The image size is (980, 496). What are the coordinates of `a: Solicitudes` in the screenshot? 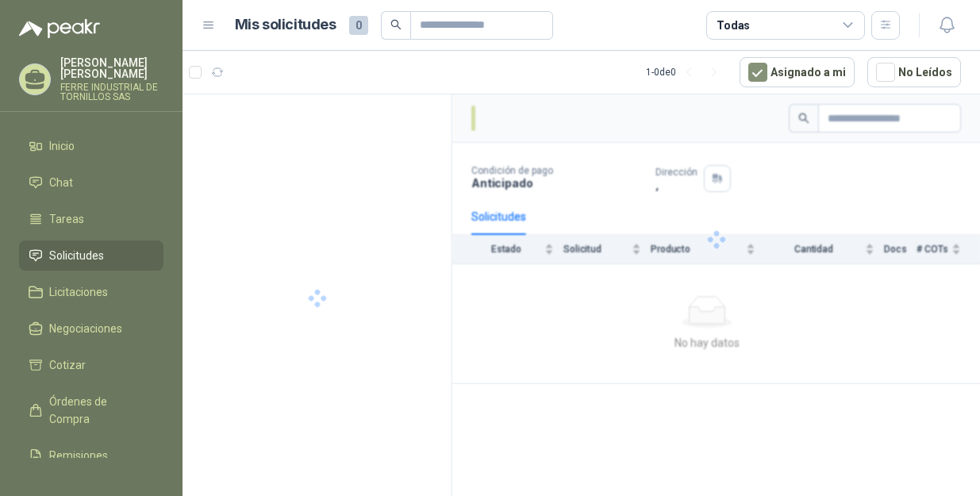 It's located at (91, 255).